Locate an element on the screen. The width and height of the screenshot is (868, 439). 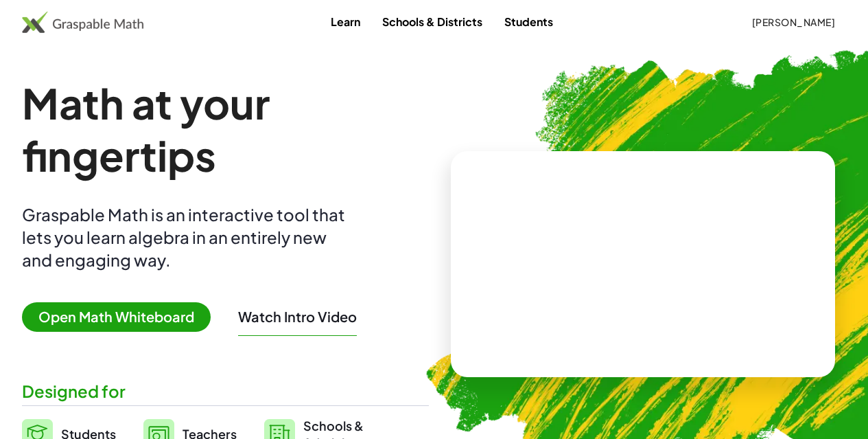
video: What is this? This is dynamic math notation. Dynamic math notation plays a central role in how Gr... is located at coordinates (643, 264).